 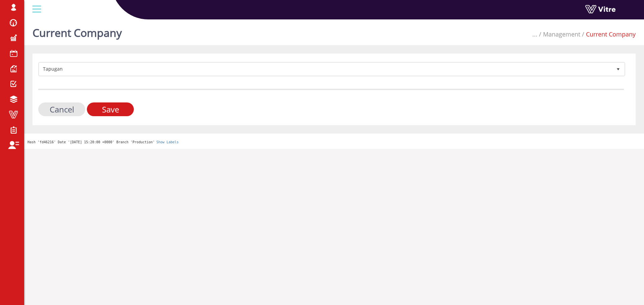 What do you see at coordinates (559, 34) in the screenshot?
I see `li: Management` at bounding box center [559, 34].